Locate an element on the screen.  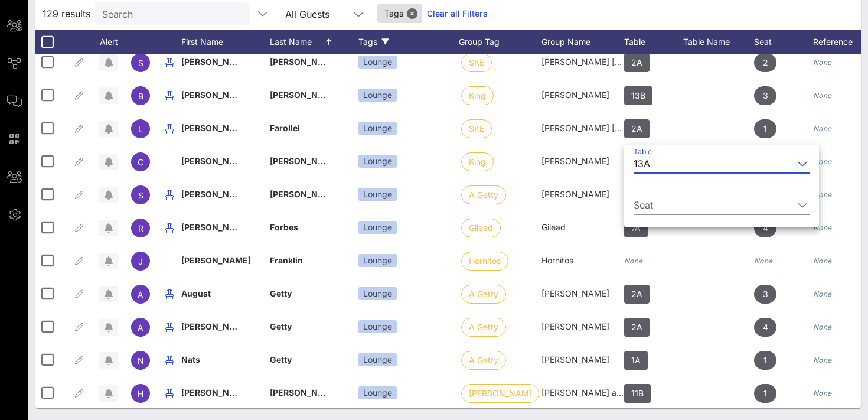
span: N is located at coordinates (141, 360).